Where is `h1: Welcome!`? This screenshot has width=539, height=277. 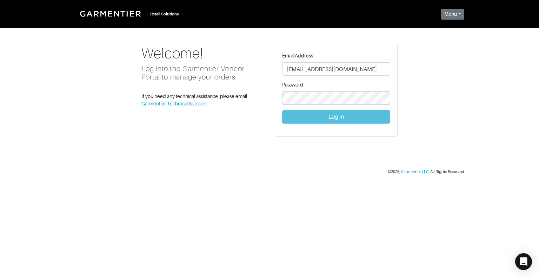
h1: Welcome! is located at coordinates (203, 53).